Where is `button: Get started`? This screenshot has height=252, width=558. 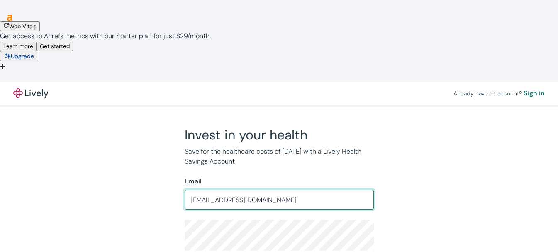
button: Get started is located at coordinates (55, 46).